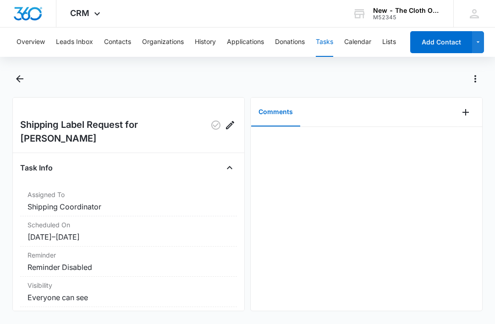  What do you see at coordinates (128, 255) in the screenshot?
I see `dt: Reminder` at bounding box center [128, 255].